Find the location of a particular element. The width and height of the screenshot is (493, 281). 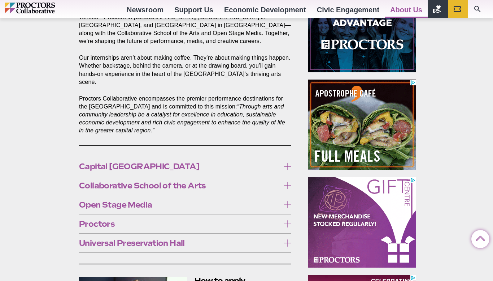

img: Proctors logo is located at coordinates (45, 8).